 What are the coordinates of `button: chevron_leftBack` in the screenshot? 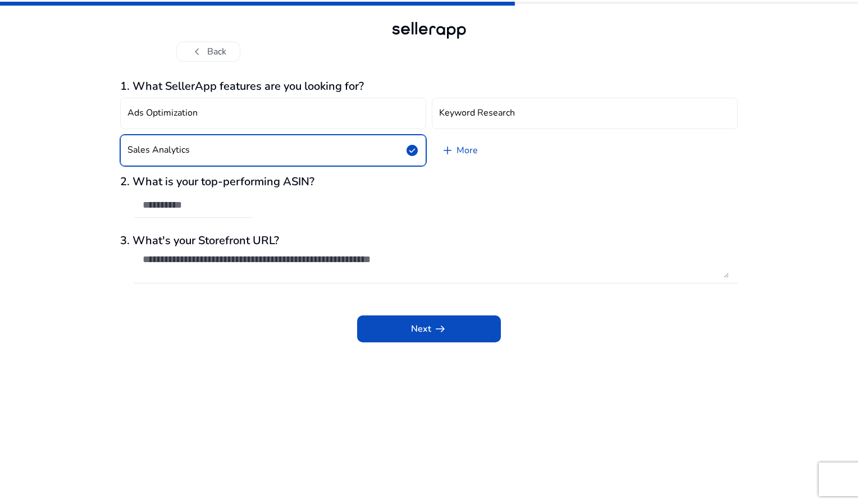 It's located at (208, 52).